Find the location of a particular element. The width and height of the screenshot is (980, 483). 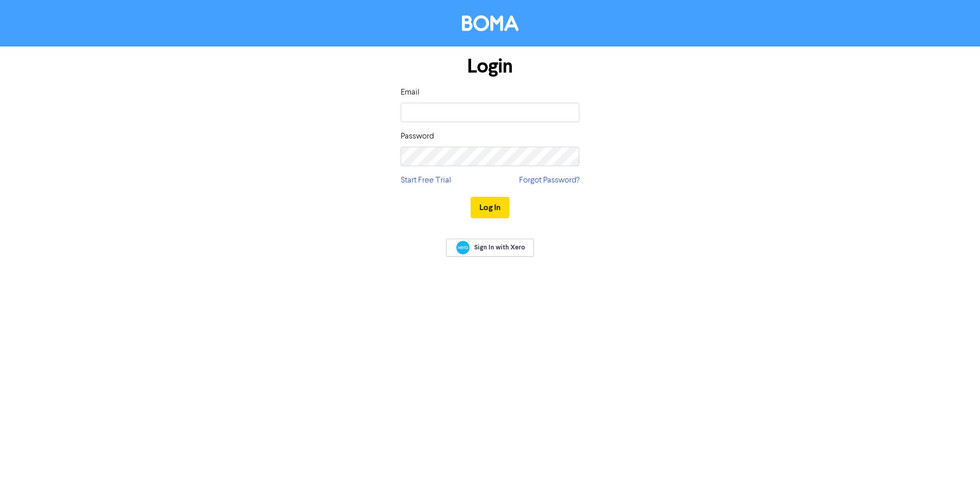

a: Forgot Password? is located at coordinates (549, 180).